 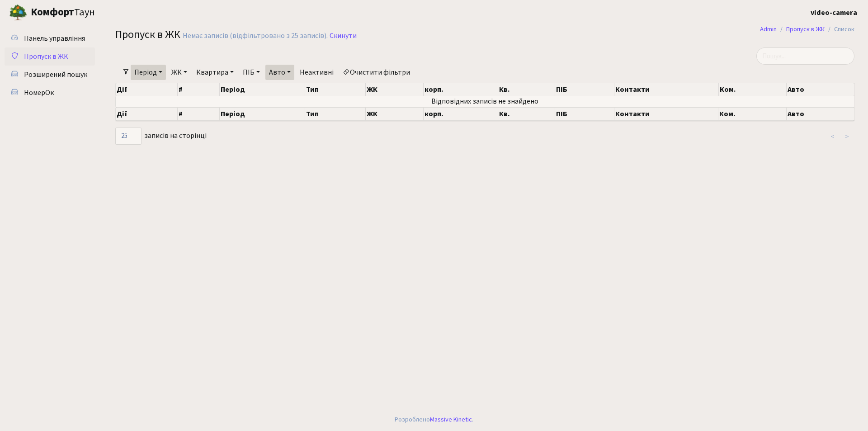 What do you see at coordinates (18, 13) in the screenshot?
I see `img: logo.png` at bounding box center [18, 13].